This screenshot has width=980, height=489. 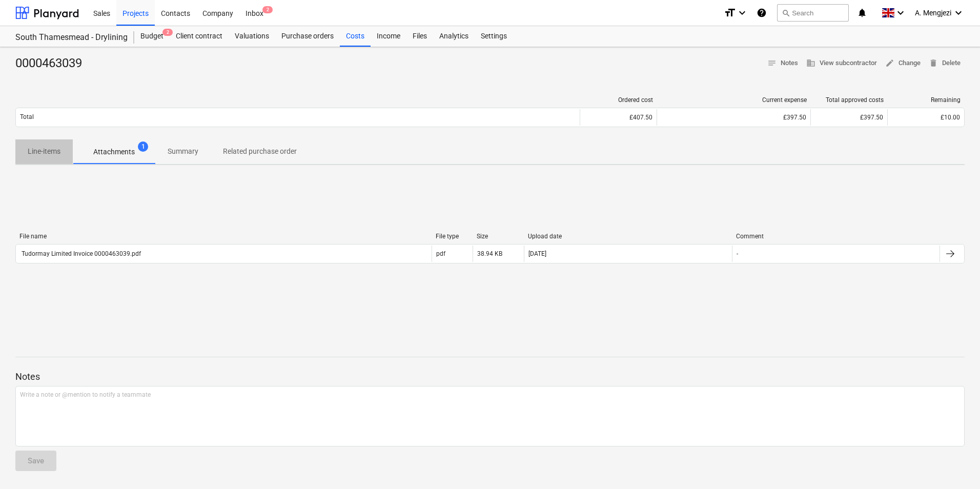 I want to click on a: Files, so click(x=420, y=37).